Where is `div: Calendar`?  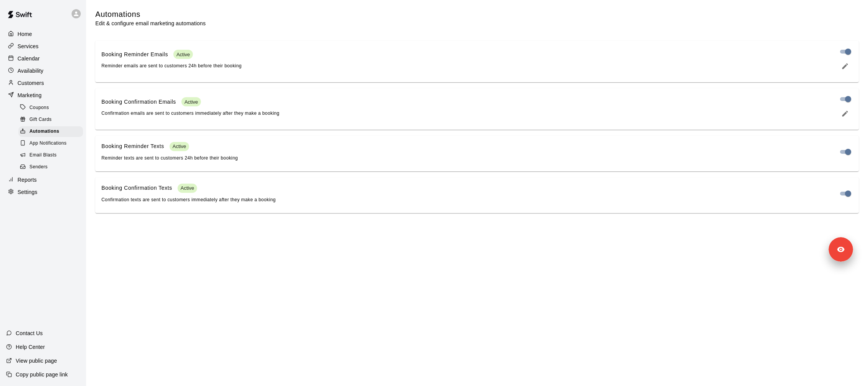
div: Calendar is located at coordinates (43, 59).